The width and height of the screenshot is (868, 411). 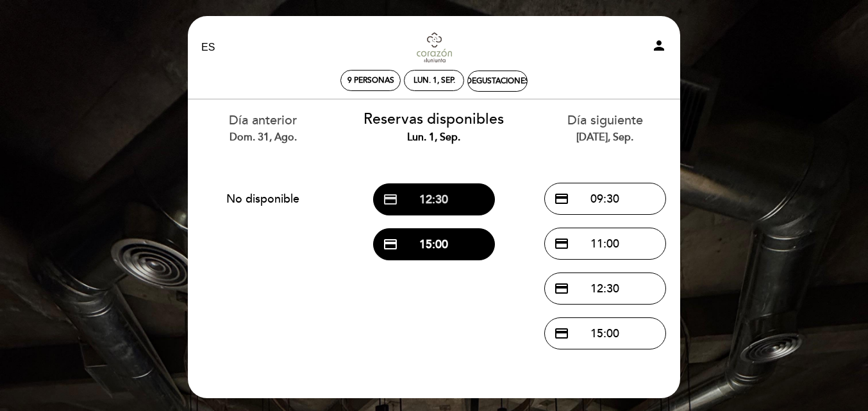 I want to click on div: dom. 31, ago., so click(x=263, y=137).